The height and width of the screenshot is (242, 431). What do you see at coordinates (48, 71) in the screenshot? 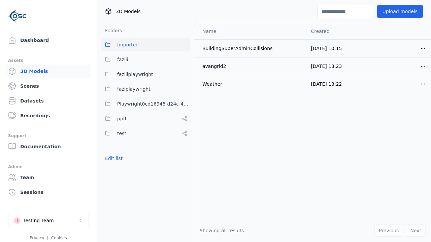
I see `a: 3D Models` at bounding box center [48, 71].